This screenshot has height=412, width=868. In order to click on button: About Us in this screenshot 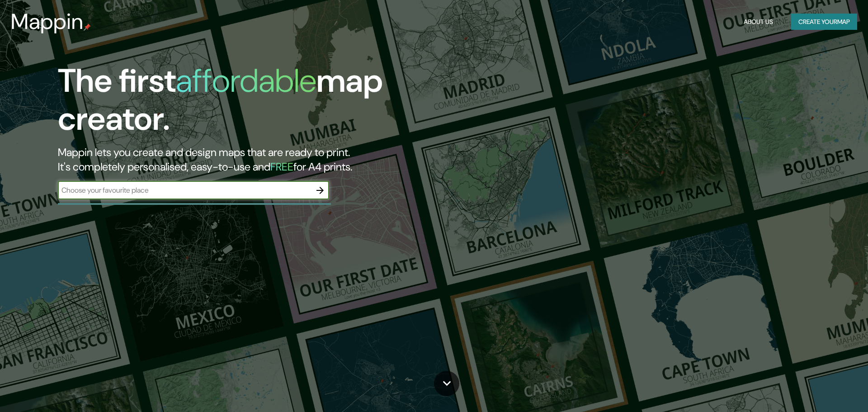, I will do `click(758, 22)`.